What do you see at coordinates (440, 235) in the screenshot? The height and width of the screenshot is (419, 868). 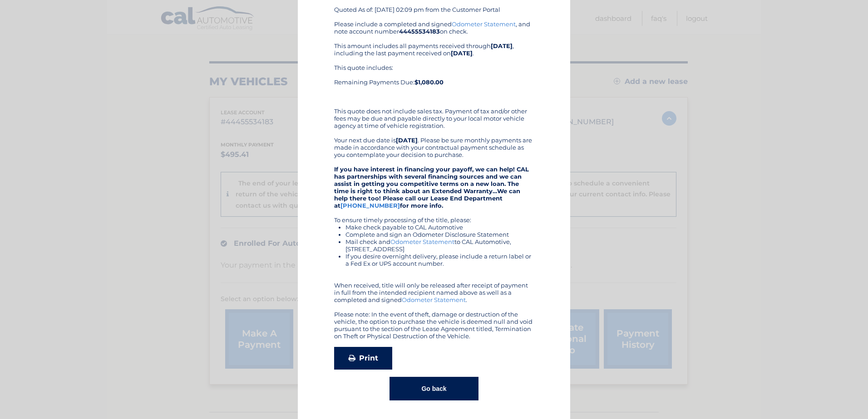 I see `li: Complete and sign an Odometer Disclosure Statement` at bounding box center [440, 235].